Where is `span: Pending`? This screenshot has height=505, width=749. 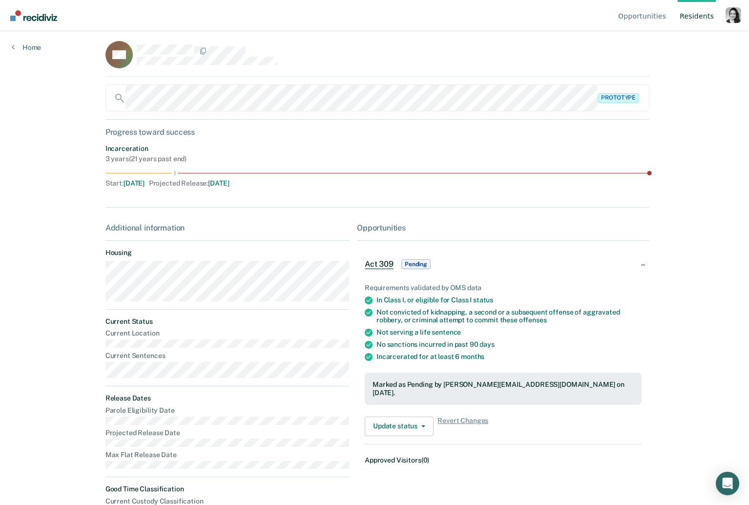 span: Pending is located at coordinates (416, 264).